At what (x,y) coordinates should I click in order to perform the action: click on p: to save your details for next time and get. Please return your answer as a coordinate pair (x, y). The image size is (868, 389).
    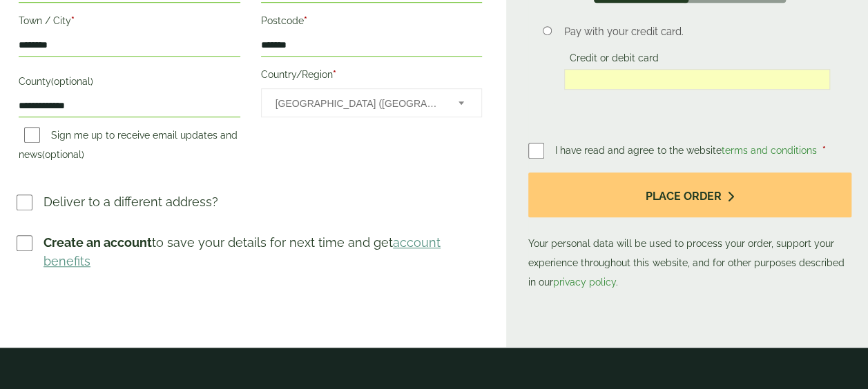
    Looking at the image, I should click on (263, 252).